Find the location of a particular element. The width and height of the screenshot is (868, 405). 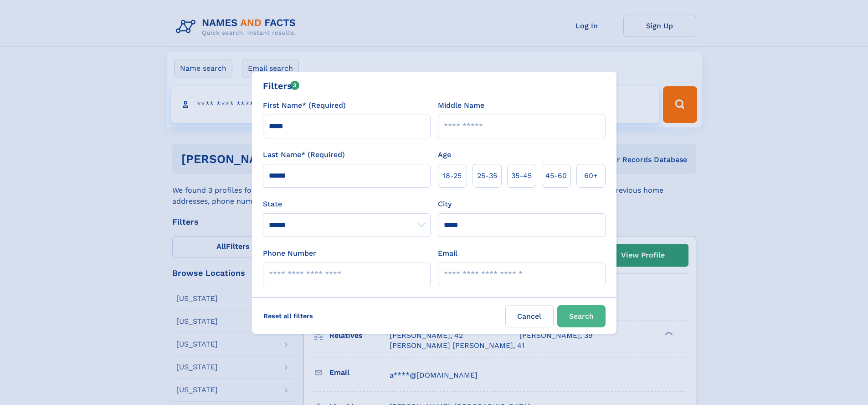

label: Last Name* (Required) is located at coordinates (304, 155).